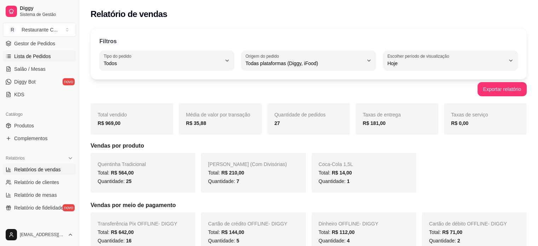  Describe the element at coordinates (460, 123) in the screenshot. I see `strong: R$ 0,00` at that location.